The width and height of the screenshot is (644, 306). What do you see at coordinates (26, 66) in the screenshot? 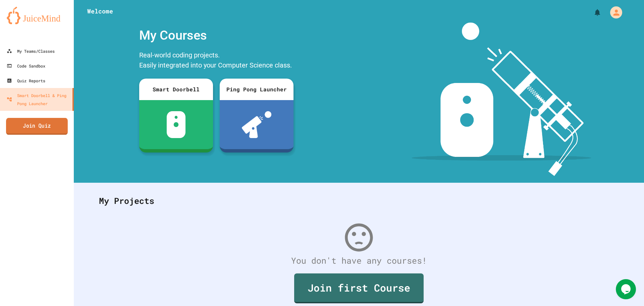
I see `div: Code Sandbox` at bounding box center [26, 66].